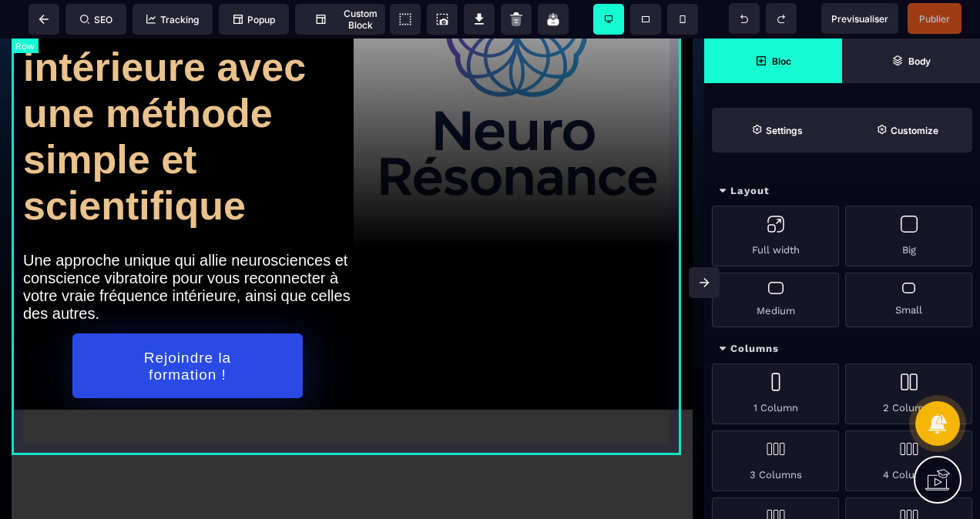 This screenshot has height=519, width=980. I want to click on span: Preview, so click(860, 18).